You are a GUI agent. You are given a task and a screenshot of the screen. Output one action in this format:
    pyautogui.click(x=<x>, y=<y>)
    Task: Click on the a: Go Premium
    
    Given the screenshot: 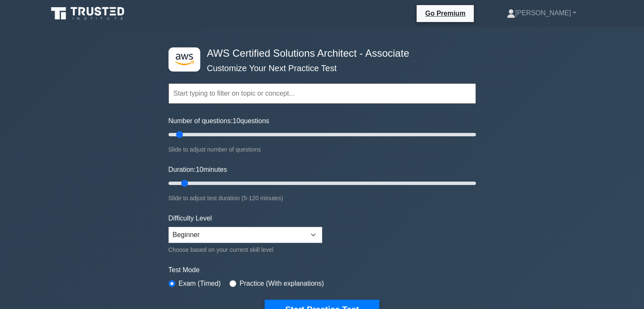 What is the action you would take?
    pyautogui.click(x=445, y=13)
    